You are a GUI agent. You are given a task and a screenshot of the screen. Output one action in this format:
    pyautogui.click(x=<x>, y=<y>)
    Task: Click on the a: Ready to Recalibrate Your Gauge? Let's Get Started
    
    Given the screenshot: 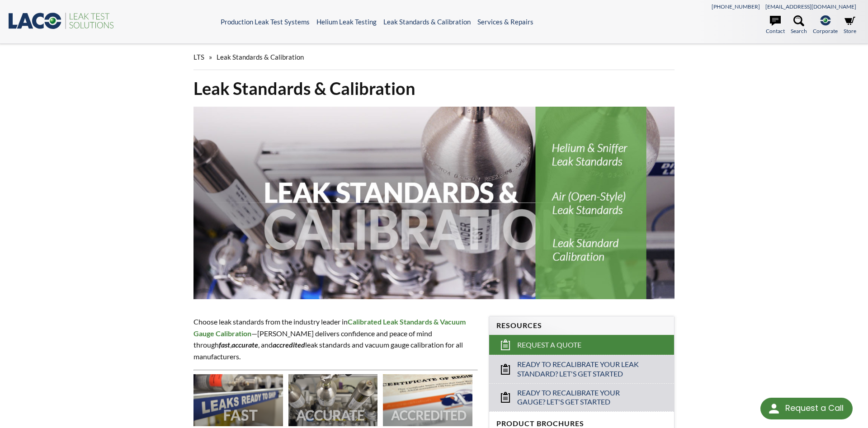 What is the action you would take?
    pyautogui.click(x=582, y=397)
    